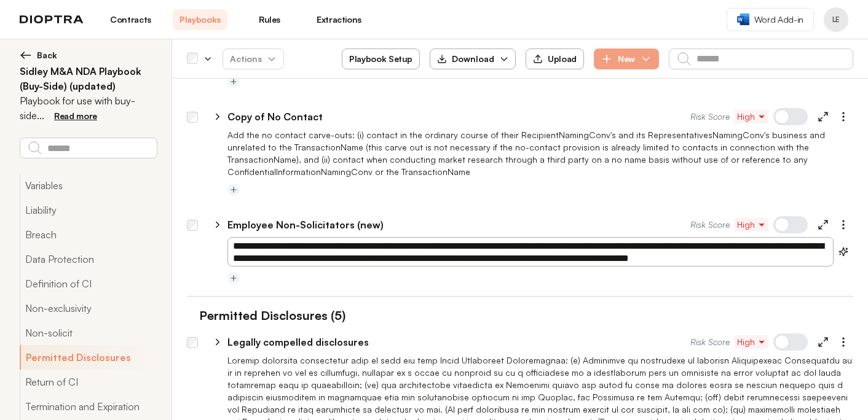 The height and width of the screenshot is (420, 868). What do you see at coordinates (626, 59) in the screenshot?
I see `button: New` at bounding box center [626, 59].